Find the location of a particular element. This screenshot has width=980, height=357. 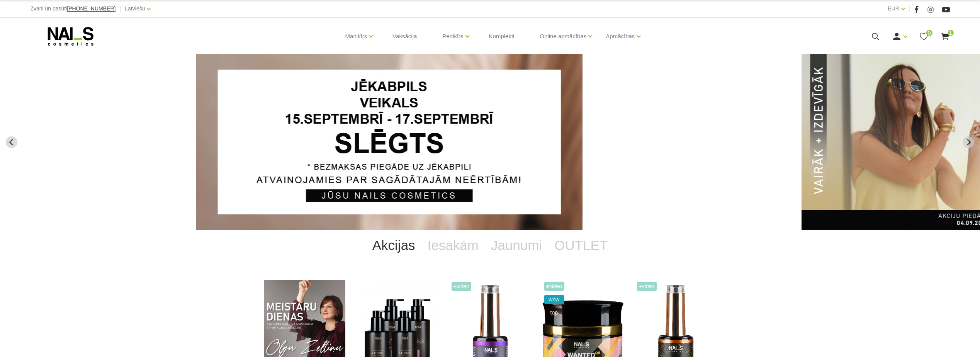

button: Next slide is located at coordinates (969, 142).